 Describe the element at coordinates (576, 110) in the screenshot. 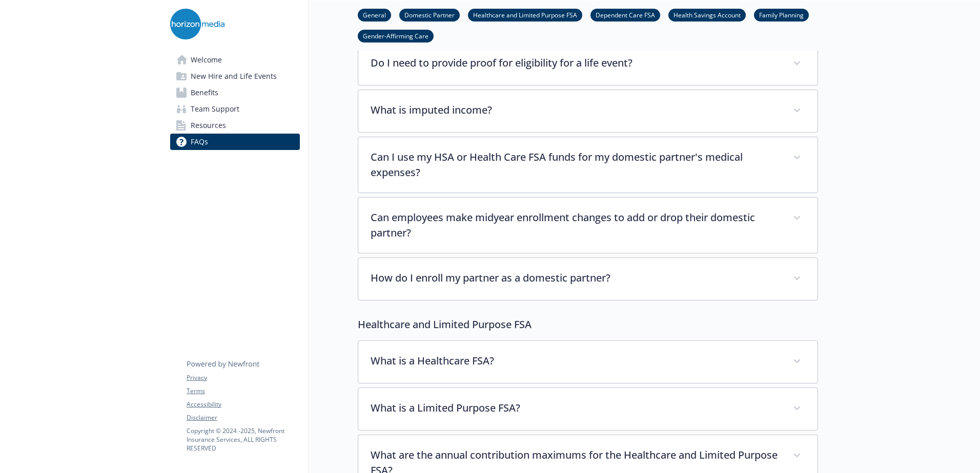

I see `p: What is imputed income?` at that location.